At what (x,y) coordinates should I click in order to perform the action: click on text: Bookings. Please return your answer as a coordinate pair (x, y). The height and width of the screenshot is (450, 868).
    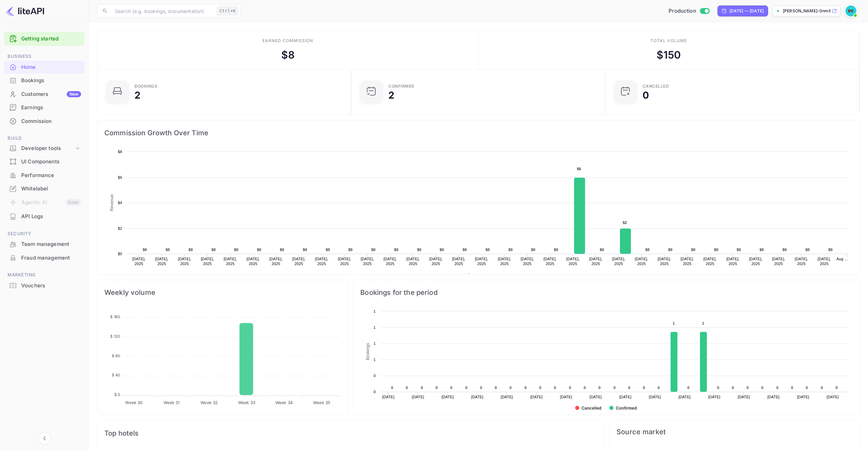
    Looking at the image, I should click on (368, 351).